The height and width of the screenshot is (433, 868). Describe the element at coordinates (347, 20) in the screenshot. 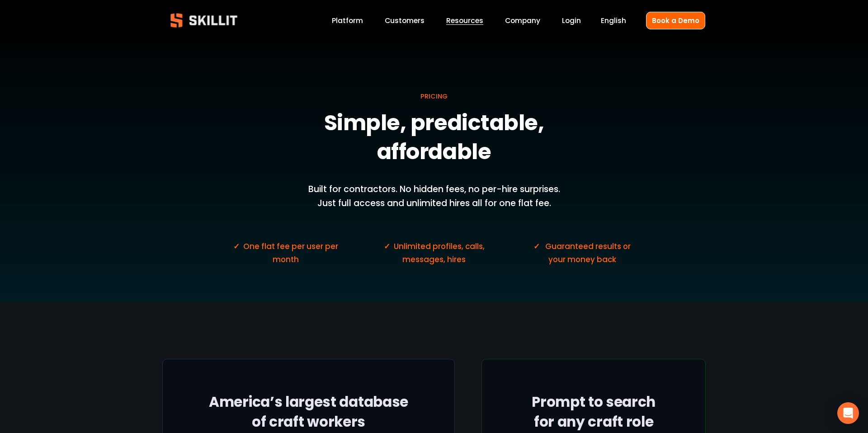

I see `a: Platform` at that location.